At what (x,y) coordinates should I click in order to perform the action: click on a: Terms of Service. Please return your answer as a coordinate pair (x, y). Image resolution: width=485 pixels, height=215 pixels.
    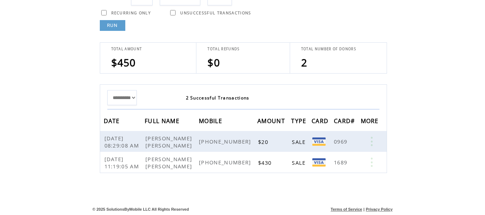
    Looking at the image, I should click on (346, 209).